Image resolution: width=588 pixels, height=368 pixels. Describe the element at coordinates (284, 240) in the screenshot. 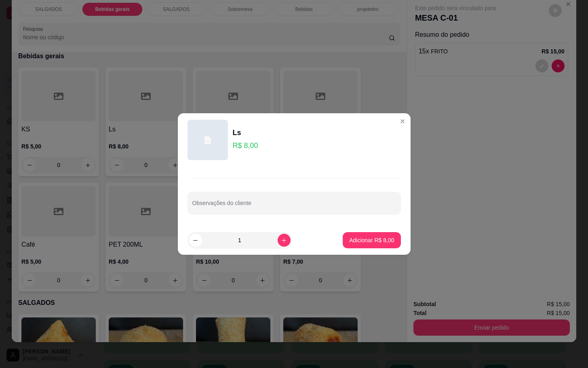

I see `button: increase-product-quantity` at that location.